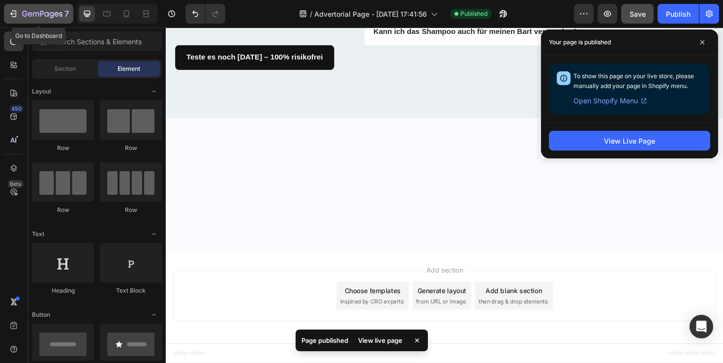 The width and height of the screenshot is (723, 363). Describe the element at coordinates (218, 290) in the screenshot. I see `span: inspired by CRO experts` at that location.